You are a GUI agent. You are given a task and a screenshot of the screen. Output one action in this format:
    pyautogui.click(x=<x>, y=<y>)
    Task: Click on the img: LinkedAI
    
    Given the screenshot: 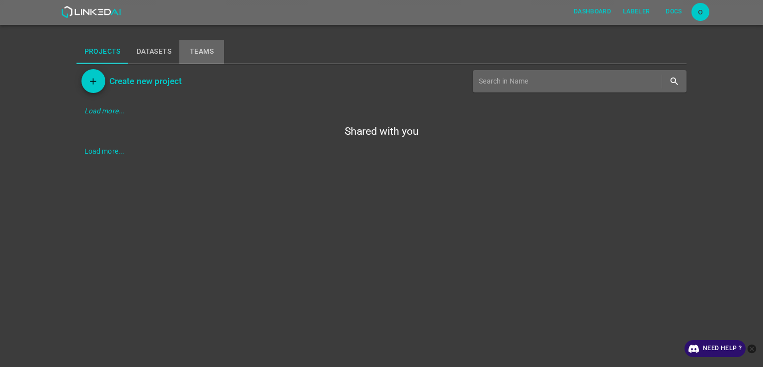 What is the action you would take?
    pyautogui.click(x=91, y=12)
    